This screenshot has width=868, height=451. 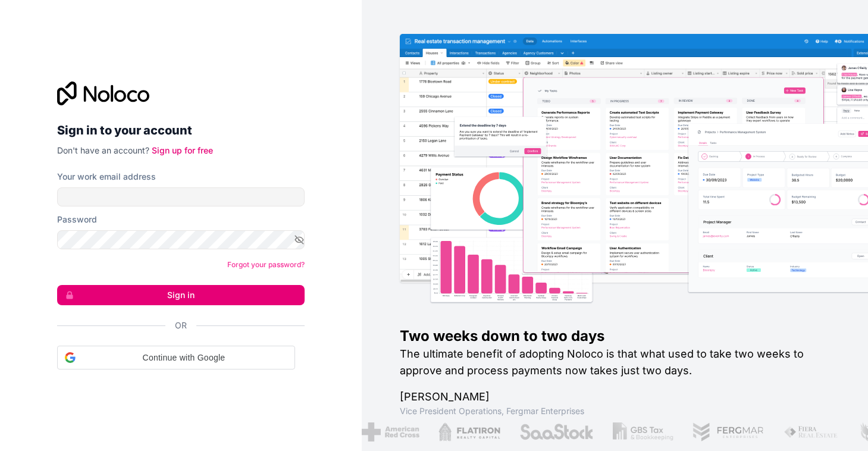 What do you see at coordinates (181, 325) in the screenshot?
I see `span: Or` at bounding box center [181, 325].